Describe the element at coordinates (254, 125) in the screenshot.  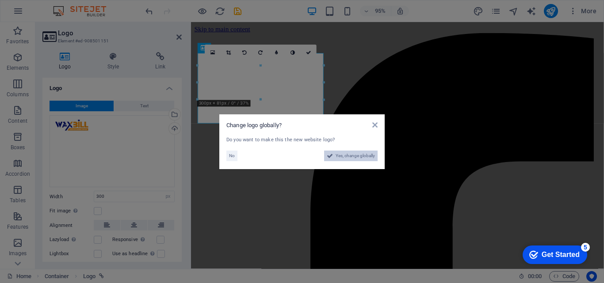
I see `span: Change logo globally?` at that location.